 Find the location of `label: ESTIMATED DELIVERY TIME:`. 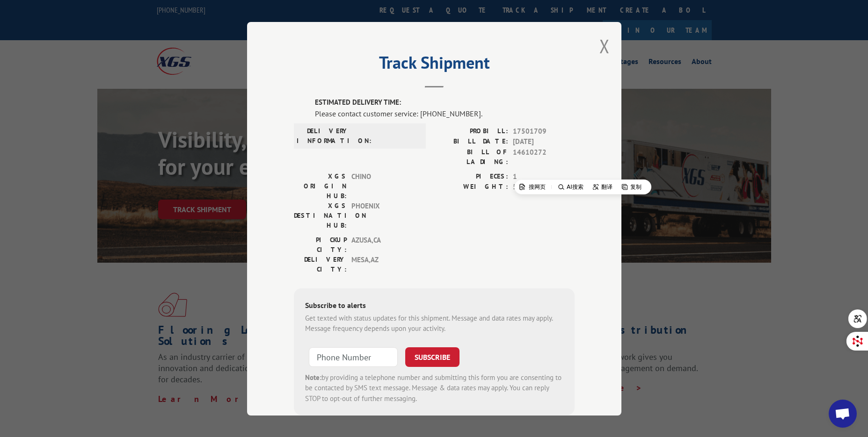

label: ESTIMATED DELIVERY TIME: is located at coordinates (444, 102).